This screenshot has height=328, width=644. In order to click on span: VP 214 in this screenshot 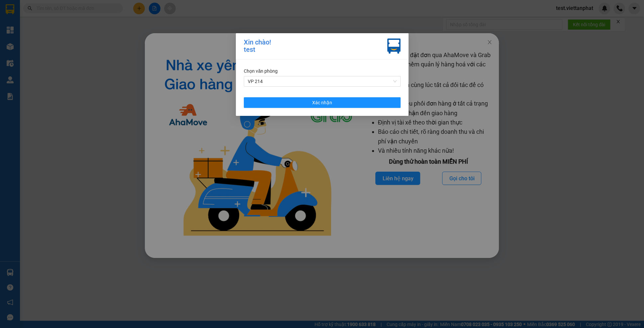, I will do `click(322, 81)`.